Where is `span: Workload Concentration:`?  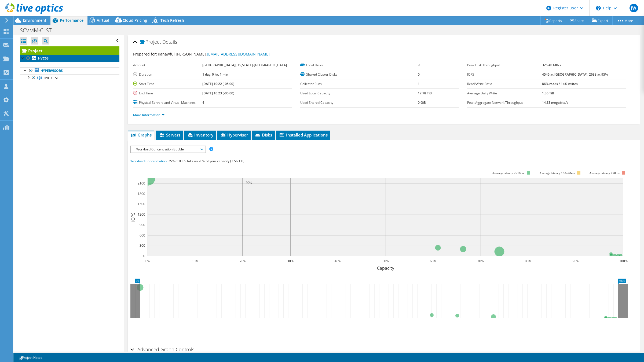
span: Workload Concentration: is located at coordinates (149, 161).